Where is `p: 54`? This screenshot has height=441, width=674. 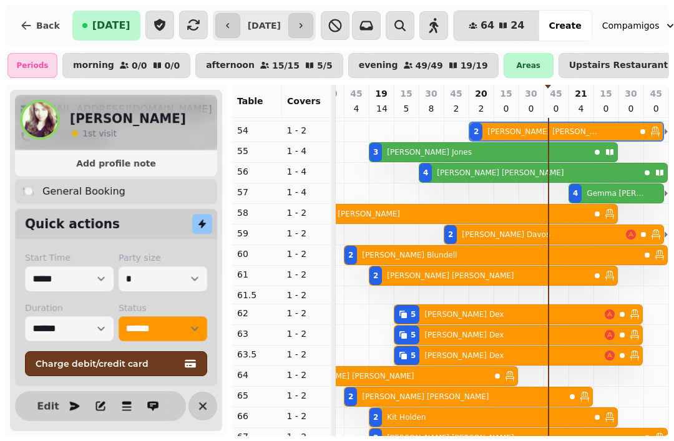 p: 54 is located at coordinates (257, 130).